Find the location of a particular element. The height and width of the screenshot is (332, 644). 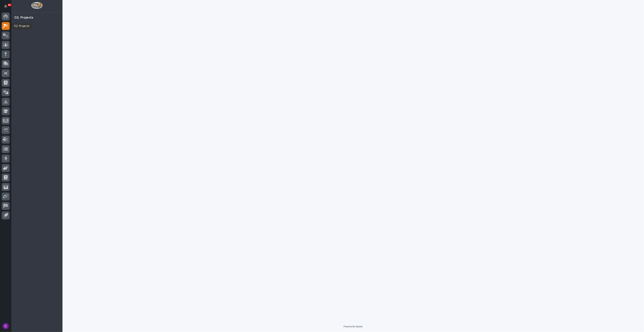

div: Notifications81 is located at coordinates (7, 8).